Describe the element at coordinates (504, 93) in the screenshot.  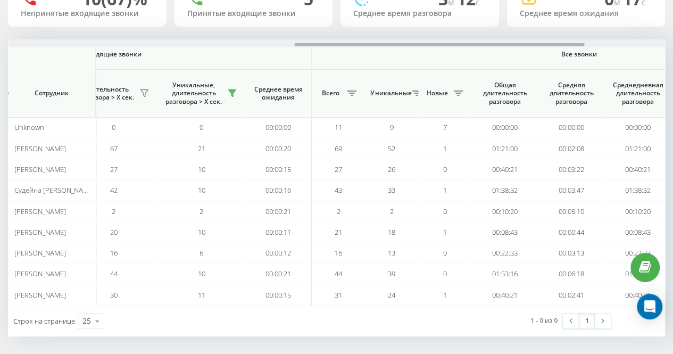
I see `span: Общая длительность разговора` at that location.